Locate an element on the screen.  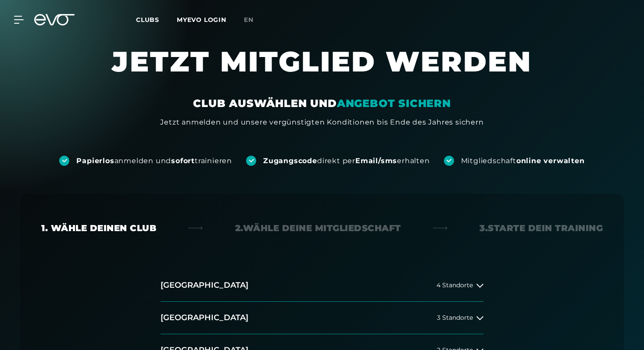
div: Mitgliedschaft is located at coordinates (523, 161).